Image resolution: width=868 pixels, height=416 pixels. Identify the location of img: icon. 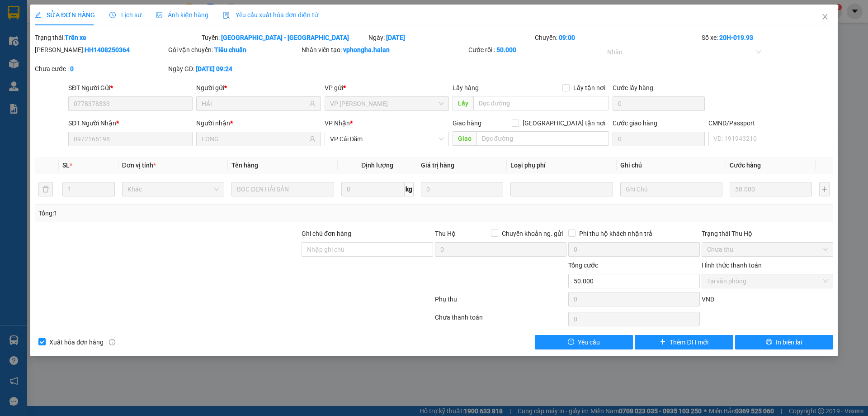
(226, 15).